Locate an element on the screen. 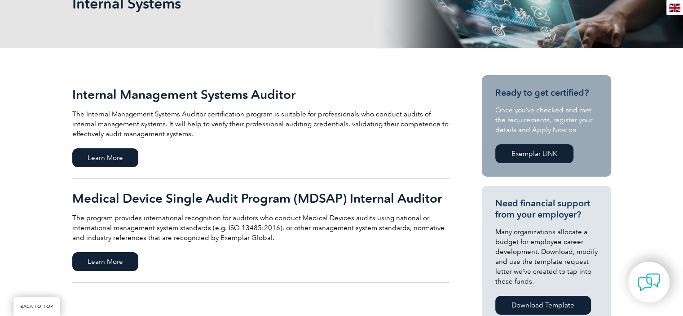 The width and height of the screenshot is (683, 316). img: contact-chat.png is located at coordinates (649, 282).